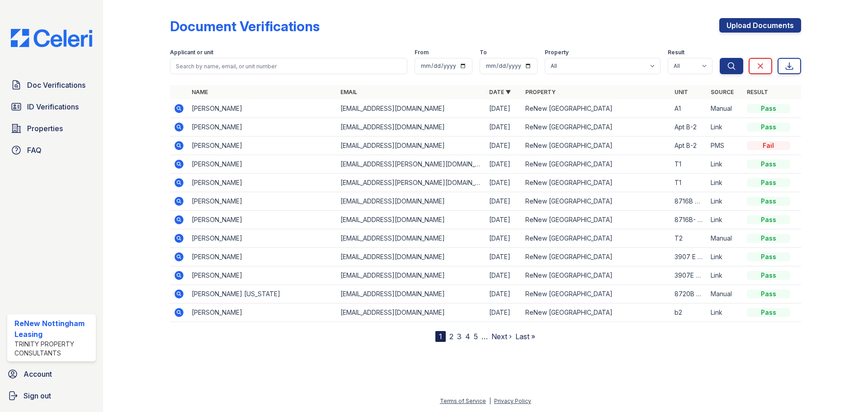  What do you see at coordinates (689, 257) in the screenshot?
I see `td: 3907 E B-2` at bounding box center [689, 257].